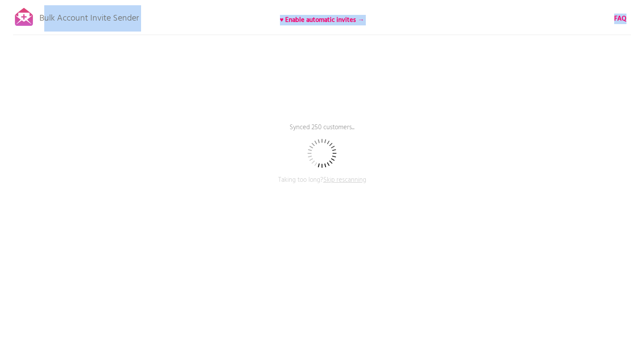  Describe the element at coordinates (89, 16) in the screenshot. I see `p: Bulk Account Invite Sender` at that location.